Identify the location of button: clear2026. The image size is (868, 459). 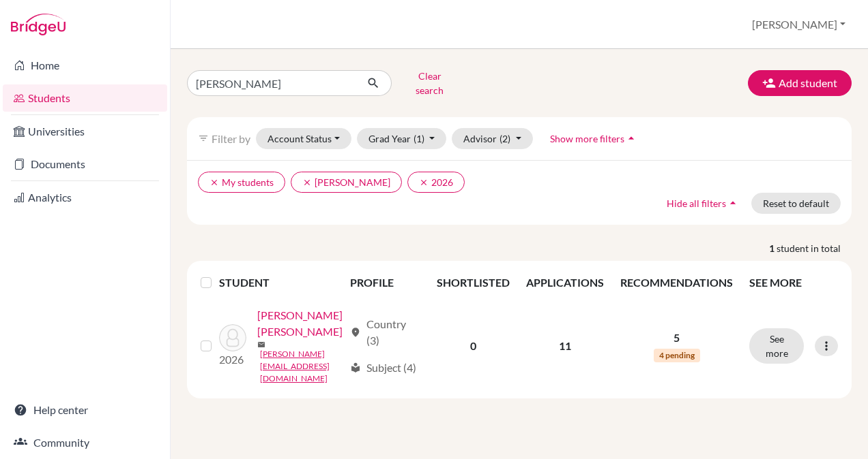
(436, 182).